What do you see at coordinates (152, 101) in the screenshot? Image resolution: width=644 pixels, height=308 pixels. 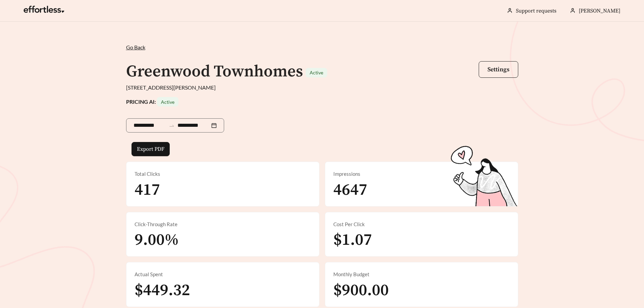 I see `strong: PRICING AI:` at bounding box center [152, 101].